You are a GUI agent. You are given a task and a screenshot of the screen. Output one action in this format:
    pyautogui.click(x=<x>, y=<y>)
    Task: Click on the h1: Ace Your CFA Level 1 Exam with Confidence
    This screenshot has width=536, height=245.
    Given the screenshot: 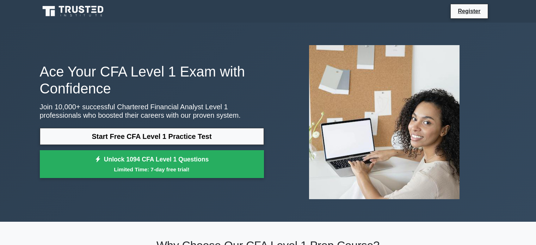 What is the action you would take?
    pyautogui.click(x=152, y=80)
    